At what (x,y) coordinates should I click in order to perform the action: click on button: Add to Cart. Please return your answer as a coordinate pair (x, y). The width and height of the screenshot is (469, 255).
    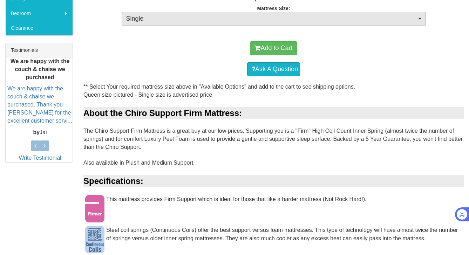
    Looking at the image, I should click on (273, 48).